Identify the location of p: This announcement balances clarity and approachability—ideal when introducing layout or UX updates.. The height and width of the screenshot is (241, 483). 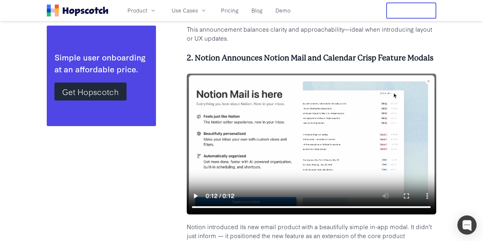
(311, 34).